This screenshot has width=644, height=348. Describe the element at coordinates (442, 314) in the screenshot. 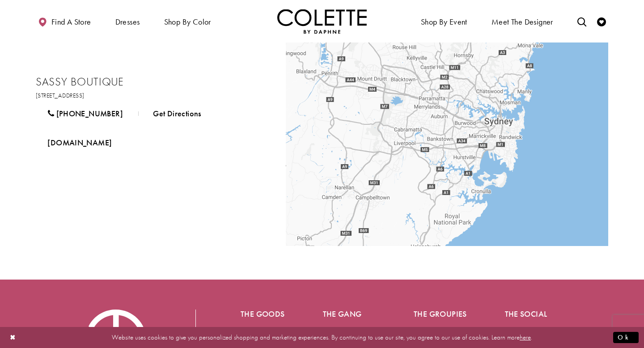

I see `h5: The groupies` at that location.